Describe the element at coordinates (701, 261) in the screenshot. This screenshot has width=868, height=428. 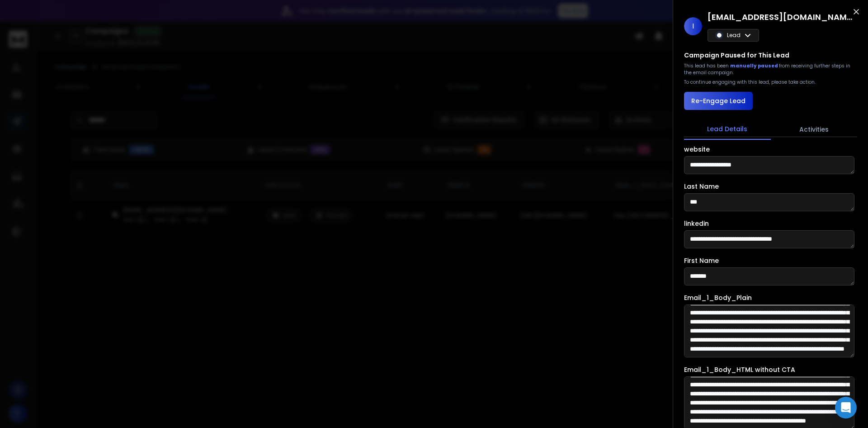
I see `label: First Name` at that location.